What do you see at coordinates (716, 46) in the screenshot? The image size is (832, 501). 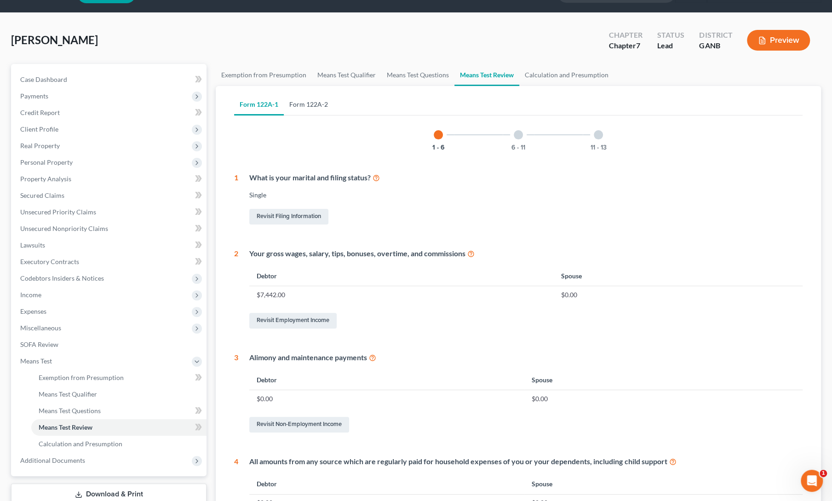 I see `div: GANB` at bounding box center [716, 46].